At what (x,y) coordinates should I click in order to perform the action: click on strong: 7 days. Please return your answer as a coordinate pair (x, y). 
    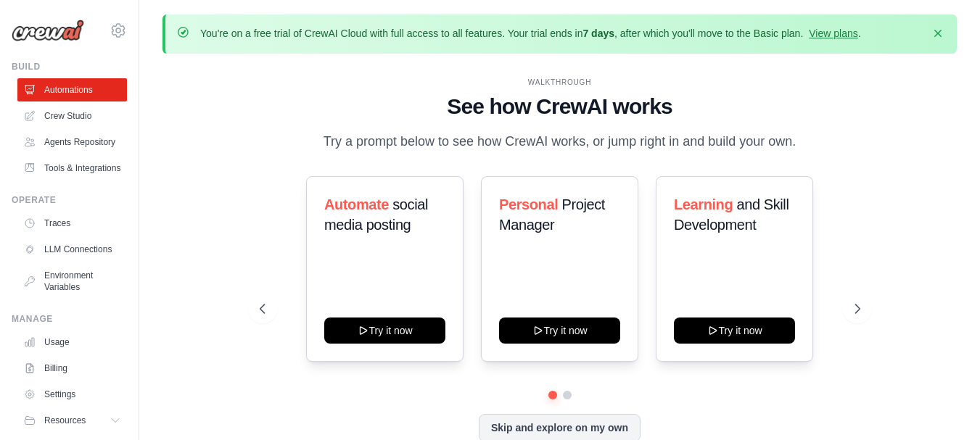
    Looking at the image, I should click on (598, 33).